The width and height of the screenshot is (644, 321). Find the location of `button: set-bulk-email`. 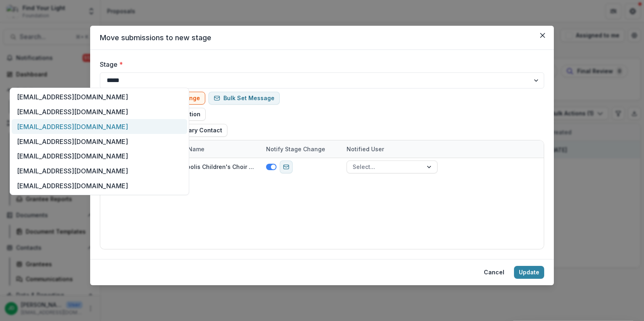

button: set-bulk-email is located at coordinates (244, 98).